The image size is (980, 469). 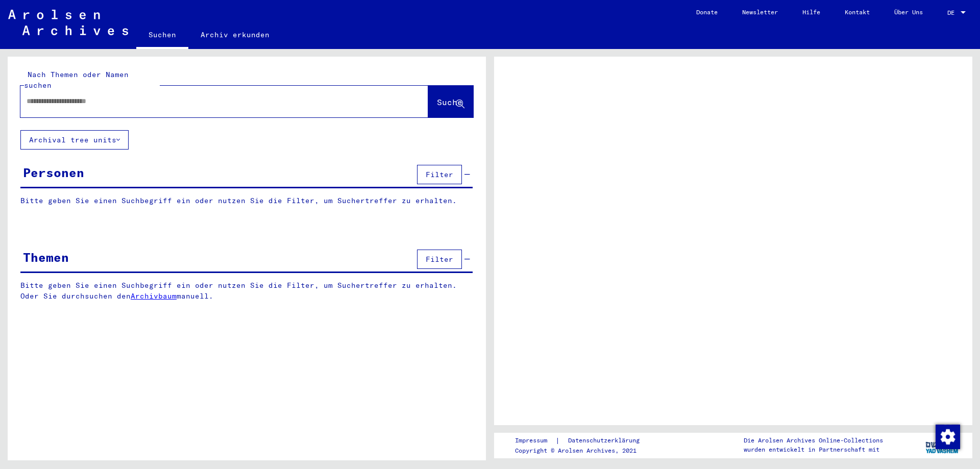 What do you see at coordinates (246, 200) in the screenshot?
I see `p: Bitte geben Sie einen Suchbegriff ein oder nutzen Sie die Filter, um Suchertreffer zu erhalten.` at bounding box center [246, 200].